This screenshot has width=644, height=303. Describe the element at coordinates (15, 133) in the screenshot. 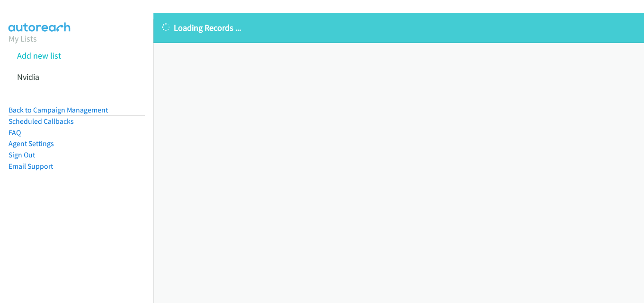

I see `a: FAQ` at that location.